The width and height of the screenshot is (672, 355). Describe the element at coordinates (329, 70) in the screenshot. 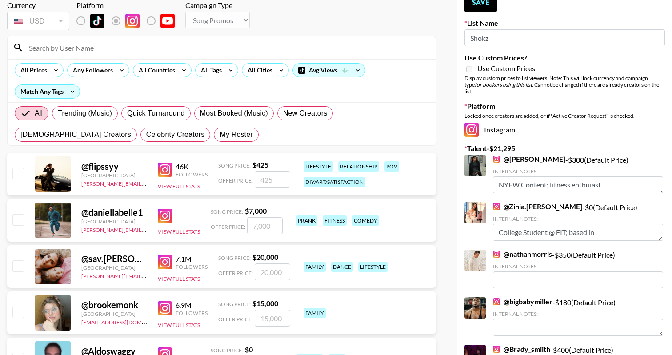

I see `div: Avg Views` at that location.